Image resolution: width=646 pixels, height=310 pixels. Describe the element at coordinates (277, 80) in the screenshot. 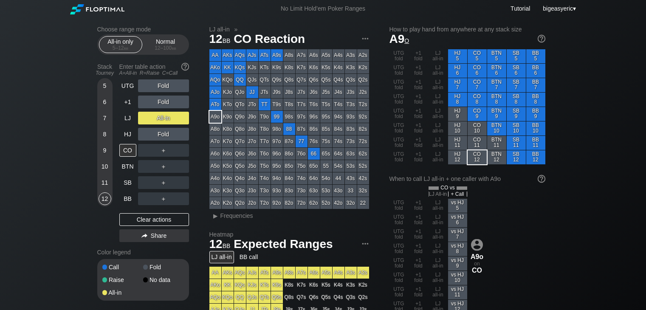

I see `div: Q9s` at that location.